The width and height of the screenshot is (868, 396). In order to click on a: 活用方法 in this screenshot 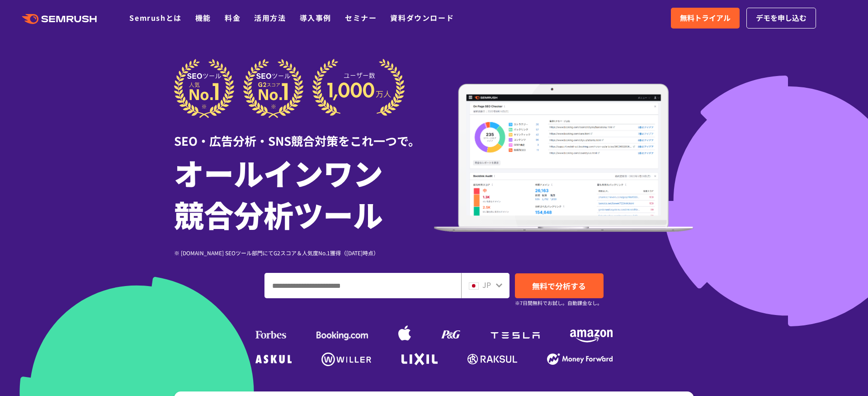, I will do `click(270, 18)`.